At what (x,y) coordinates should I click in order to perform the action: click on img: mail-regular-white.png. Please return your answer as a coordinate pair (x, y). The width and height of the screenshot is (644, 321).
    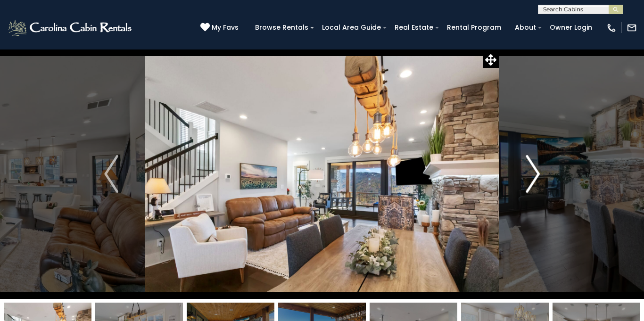
    Looking at the image, I should click on (632, 28).